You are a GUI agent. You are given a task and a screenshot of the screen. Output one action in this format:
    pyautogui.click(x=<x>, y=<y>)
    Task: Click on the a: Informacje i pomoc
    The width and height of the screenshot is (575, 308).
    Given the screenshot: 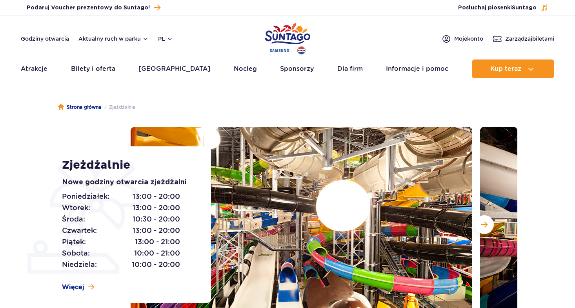 What is the action you would take?
    pyautogui.click(x=417, y=69)
    